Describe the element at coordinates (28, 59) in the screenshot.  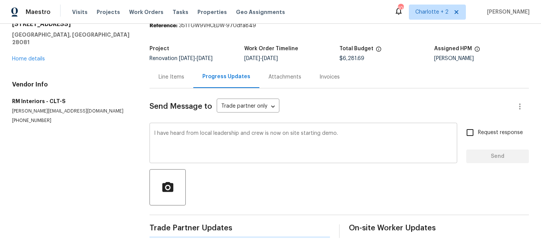
I see `a: Home details` at that location.